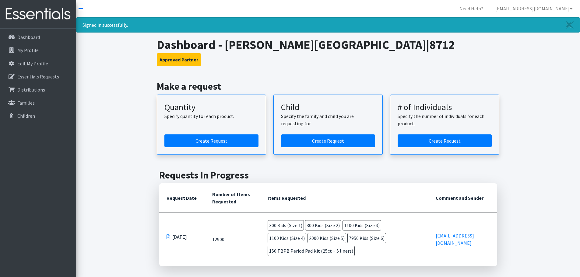 This screenshot has width=580, height=277. What do you see at coordinates (38, 50) in the screenshot?
I see `a: My Profile` at bounding box center [38, 50].